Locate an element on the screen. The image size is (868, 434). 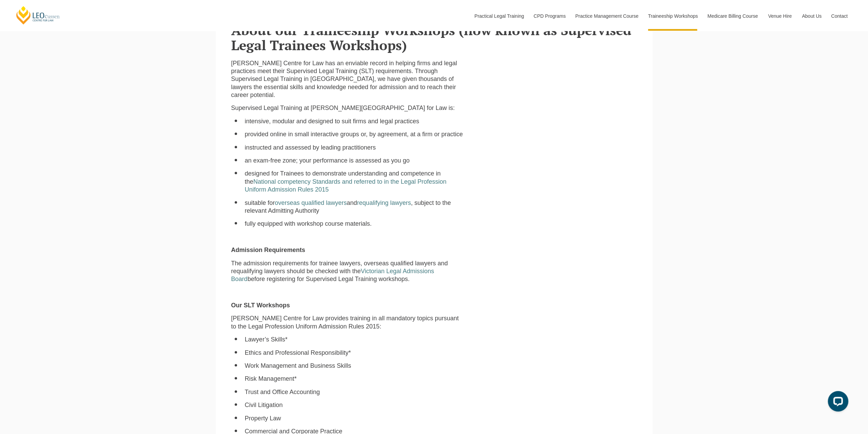
a: National competency Standards and referred to in the Legal Profession Uniform Admission Rules 2015 is located at coordinates (346, 185).